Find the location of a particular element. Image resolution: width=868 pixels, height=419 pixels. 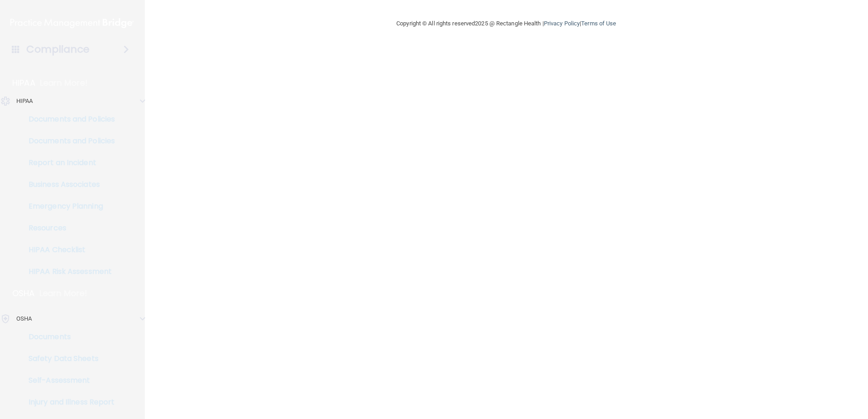

p: Resources is located at coordinates (68, 228).